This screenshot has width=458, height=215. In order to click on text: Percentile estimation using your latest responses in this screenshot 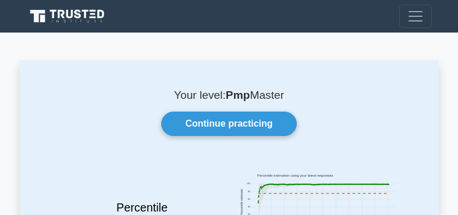, I will do `click(295, 176)`.